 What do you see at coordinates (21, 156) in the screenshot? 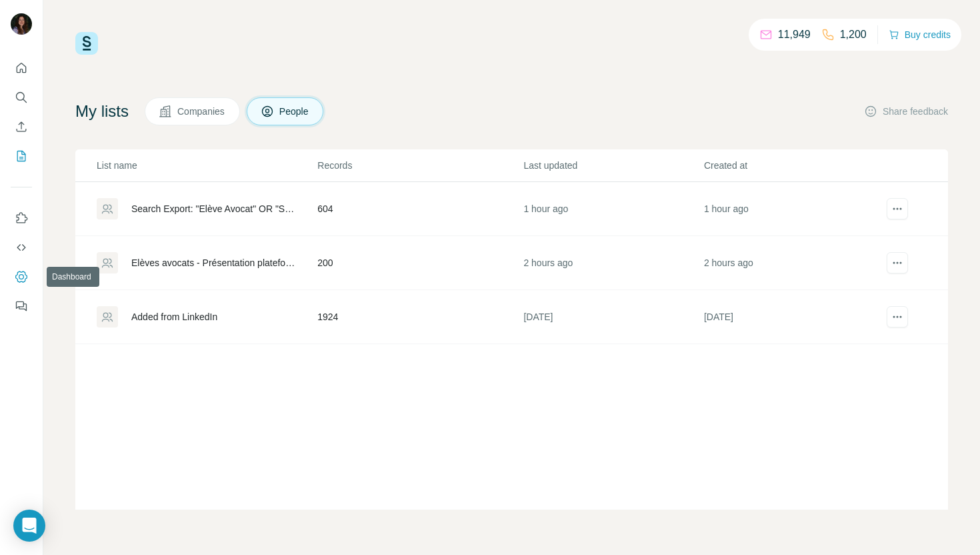
I see `button: My lists` at bounding box center [21, 156].